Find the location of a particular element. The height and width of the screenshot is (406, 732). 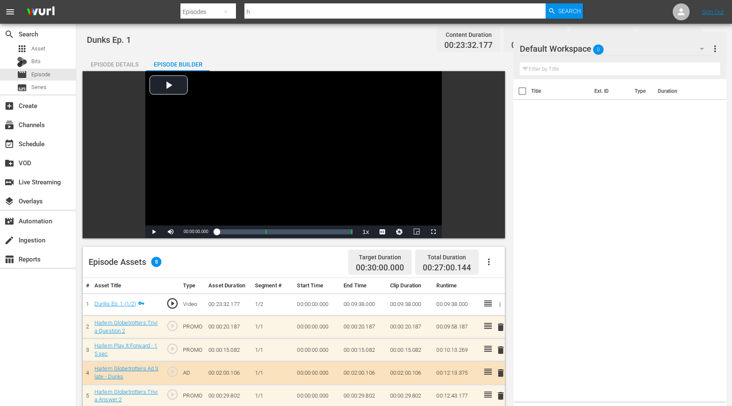

span: Create is located at coordinates (9, 106).